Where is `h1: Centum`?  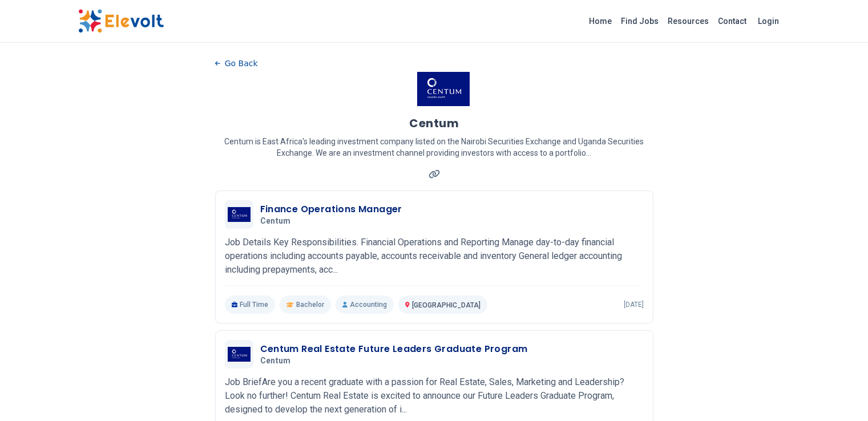 h1: Centum is located at coordinates (434, 123).